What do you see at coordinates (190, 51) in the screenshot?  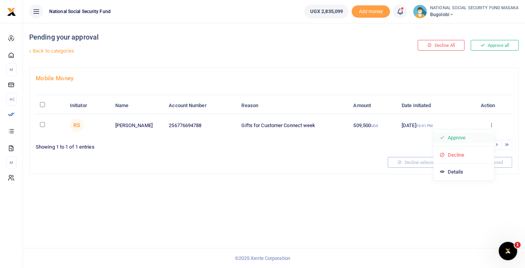 I see `a: Back to categories` at bounding box center [190, 51].